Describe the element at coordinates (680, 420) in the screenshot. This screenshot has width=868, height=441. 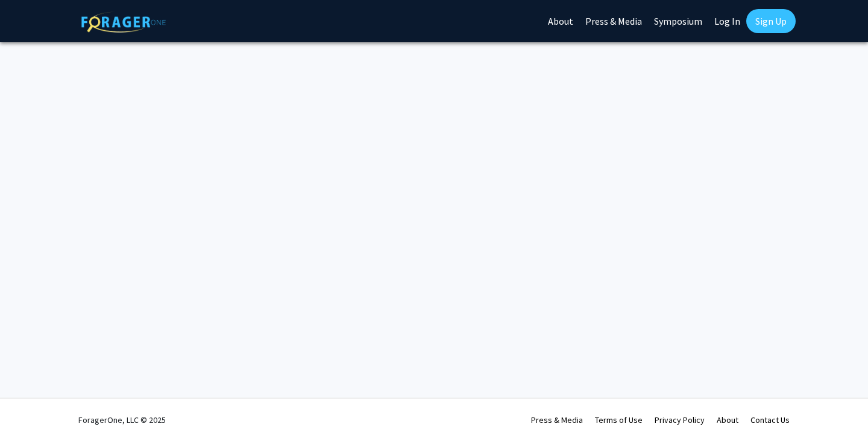
I see `a: Privacy Policy` at that location.